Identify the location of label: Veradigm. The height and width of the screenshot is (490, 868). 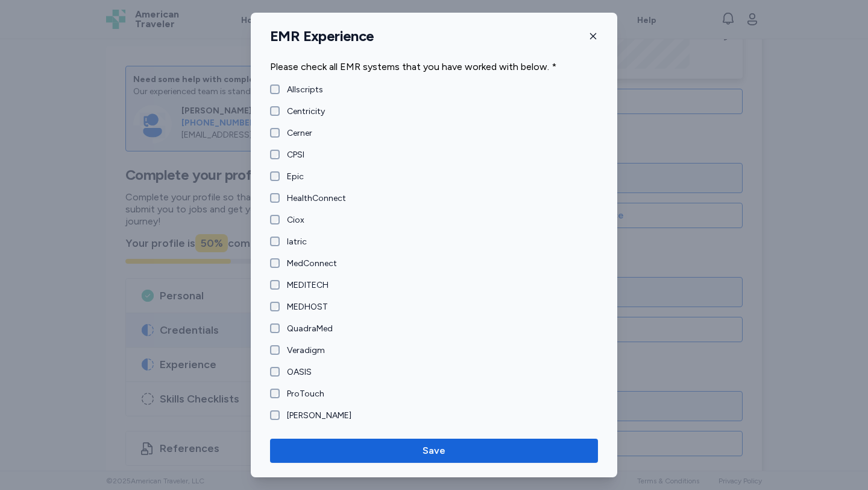
(302, 350).